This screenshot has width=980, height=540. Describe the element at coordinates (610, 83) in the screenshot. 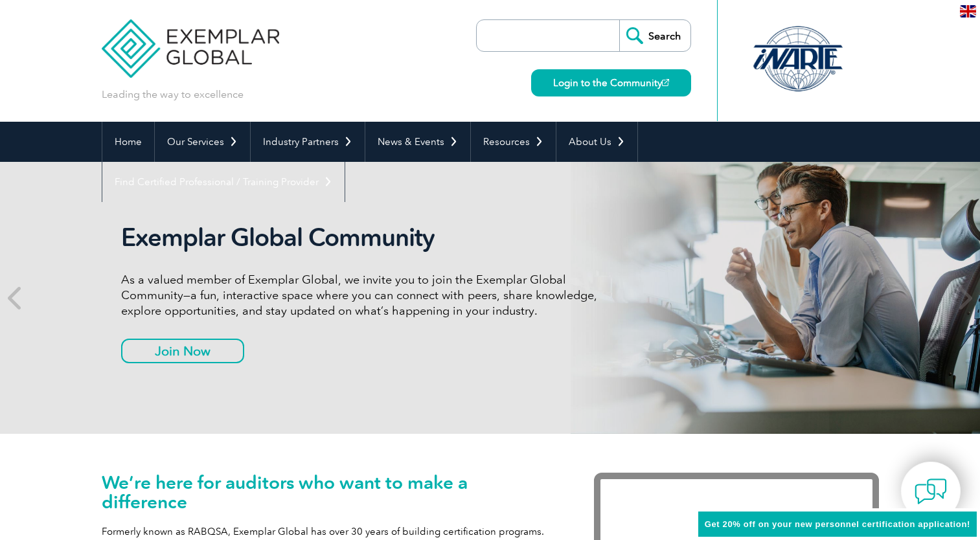

I see `a: Login to the Community` at that location.